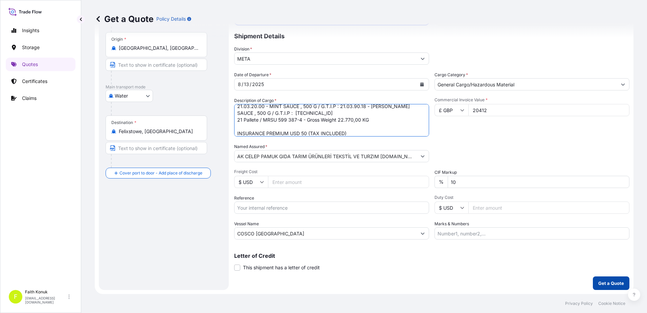 This screenshot has width=647, height=313. Describe the element at coordinates (332, 207) in the screenshot. I see `input: Your internal reference` at that location.